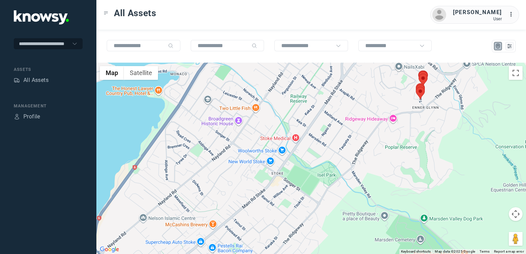  Describe the element at coordinates (141, 73) in the screenshot. I see `button: Show satellite imagery` at that location.